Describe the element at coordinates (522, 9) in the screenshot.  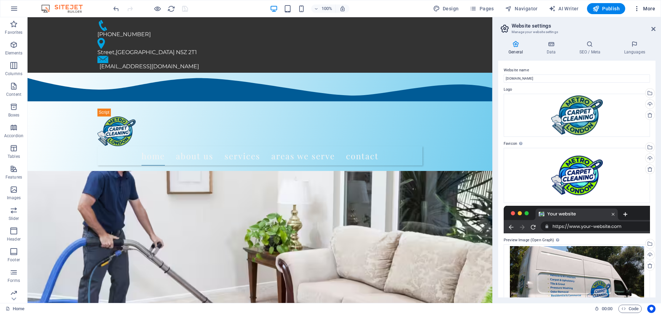
I see `button: Navigator` at that location.